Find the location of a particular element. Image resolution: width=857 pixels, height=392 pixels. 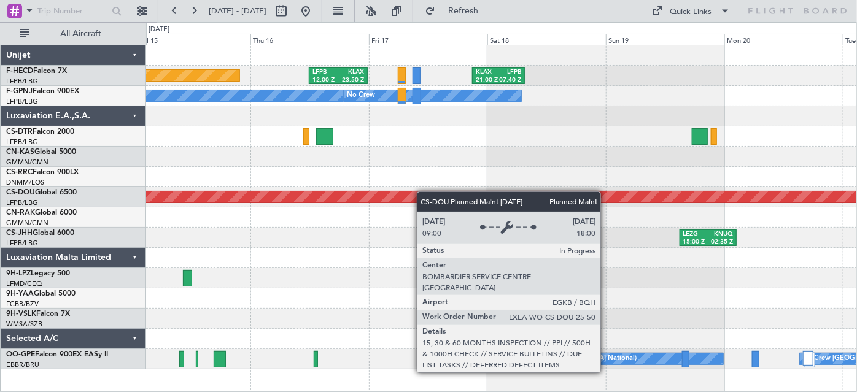

input: Trip Number is located at coordinates (72, 11).